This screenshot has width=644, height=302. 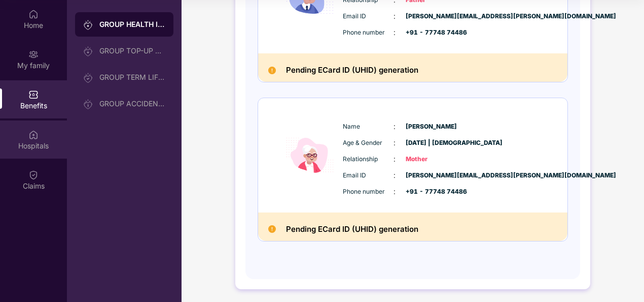 What do you see at coordinates (368, 143) in the screenshot?
I see `span: Age & Gender` at bounding box center [368, 143].